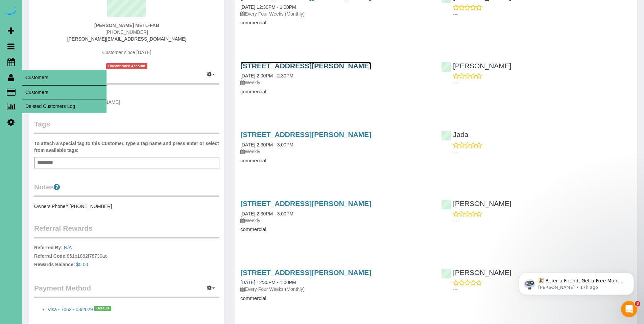 This screenshot has height=324, width=644. Describe the element at coordinates (103, 308) in the screenshot. I see `span: Default` at that location.